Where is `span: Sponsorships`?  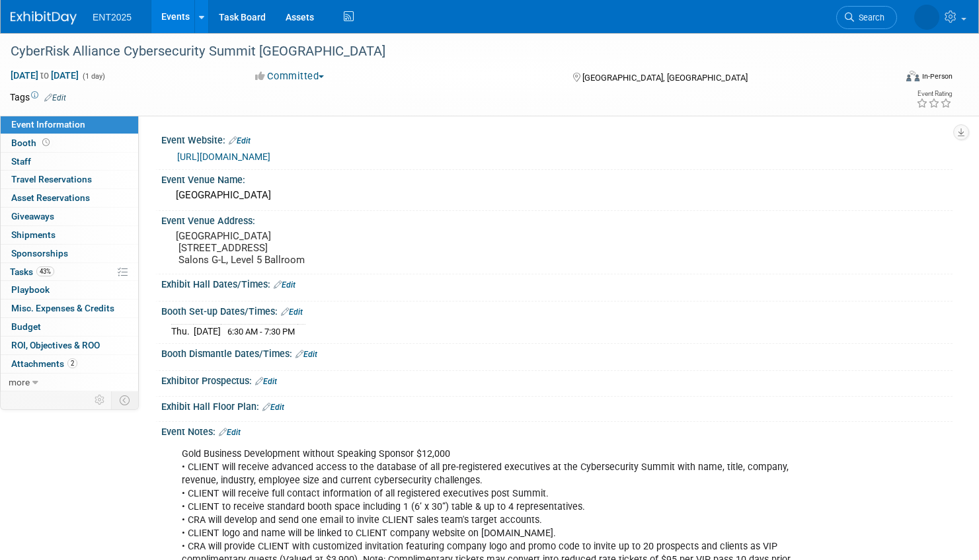 span: Sponsorships is located at coordinates (40, 253).